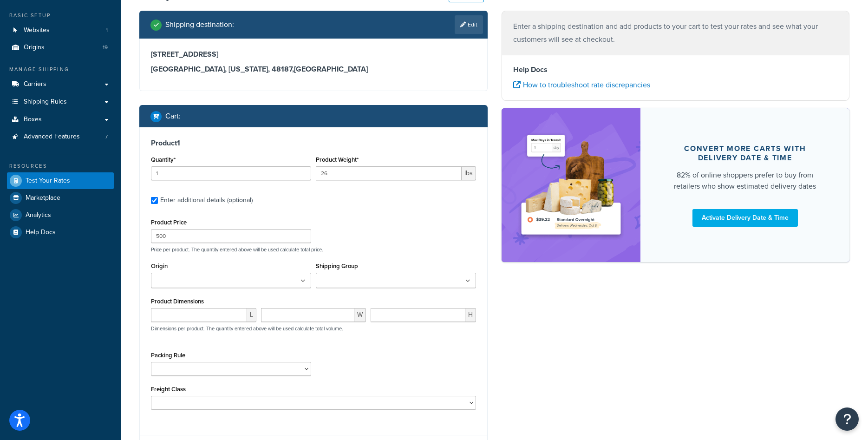  What do you see at coordinates (45, 101) in the screenshot?
I see `span: Shipping Rules` at bounding box center [45, 101].